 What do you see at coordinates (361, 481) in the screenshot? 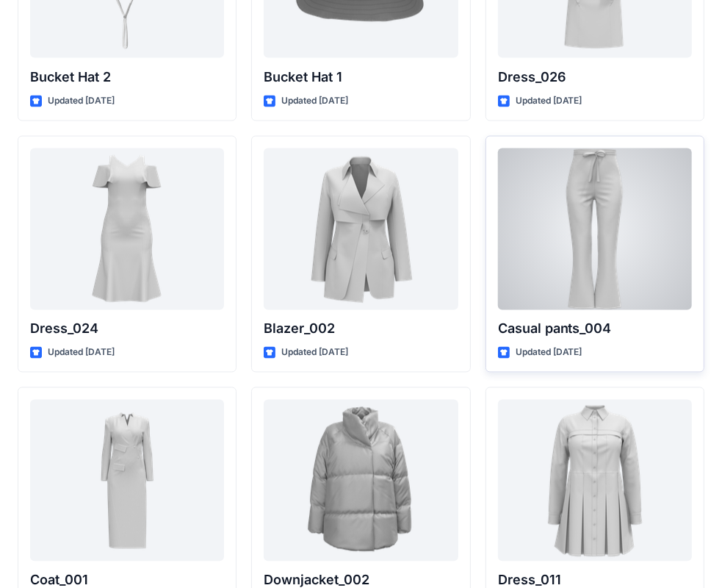
I see `a: Downjacket_002` at bounding box center [361, 481].